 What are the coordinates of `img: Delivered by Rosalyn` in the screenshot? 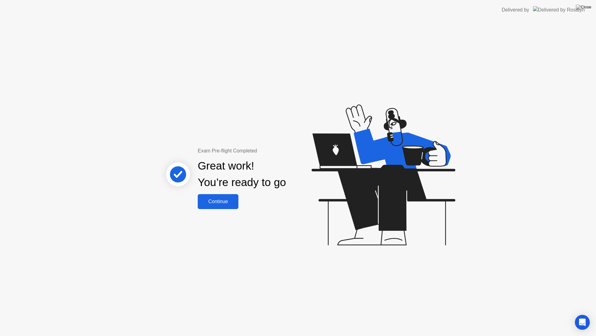 It's located at (559, 10).